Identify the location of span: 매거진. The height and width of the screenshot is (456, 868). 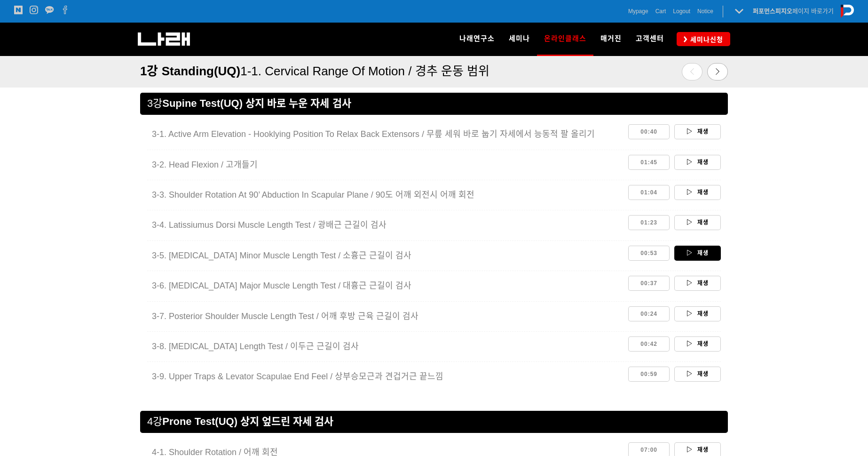
(611, 39).